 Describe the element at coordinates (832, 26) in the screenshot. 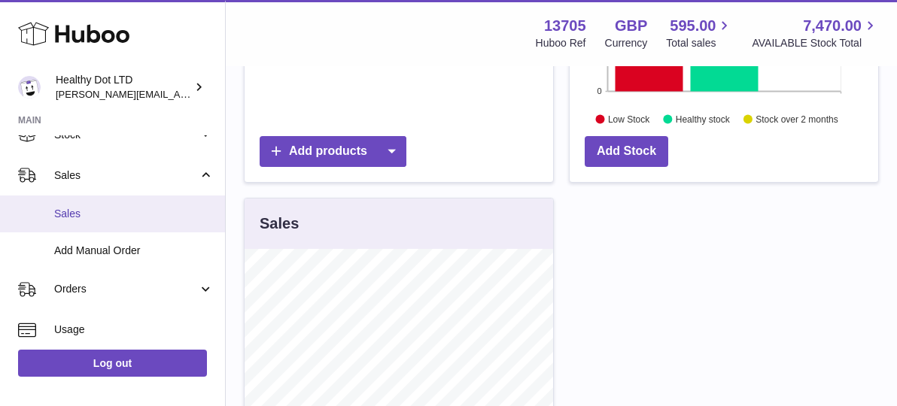

I see `span: 7,470.00` at that location.